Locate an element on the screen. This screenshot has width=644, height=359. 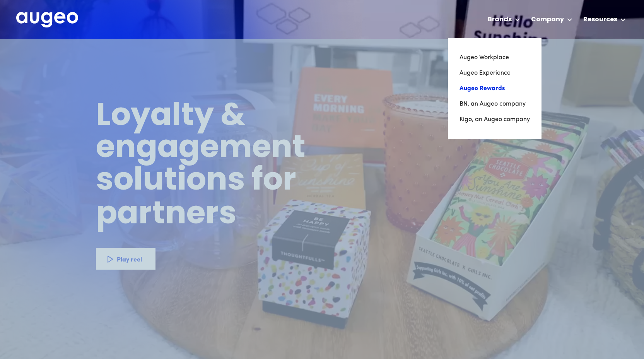
a: Augeo Workplace is located at coordinates (495, 58).